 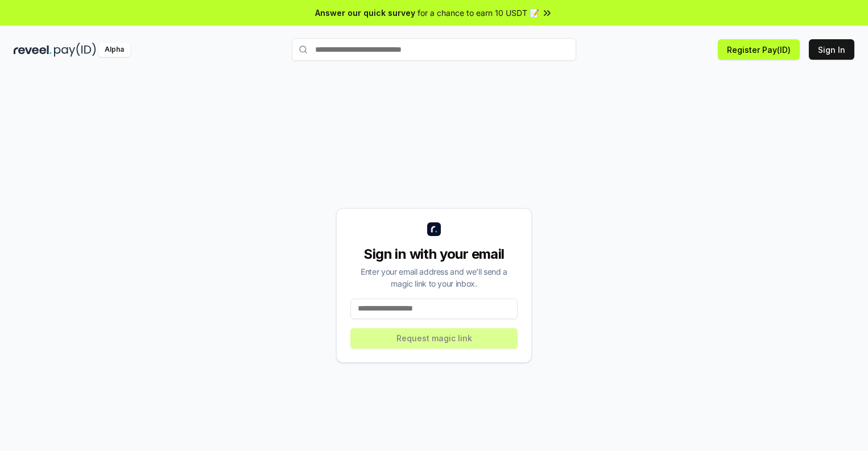 I want to click on div: Sign in with your email, so click(x=434, y=254).